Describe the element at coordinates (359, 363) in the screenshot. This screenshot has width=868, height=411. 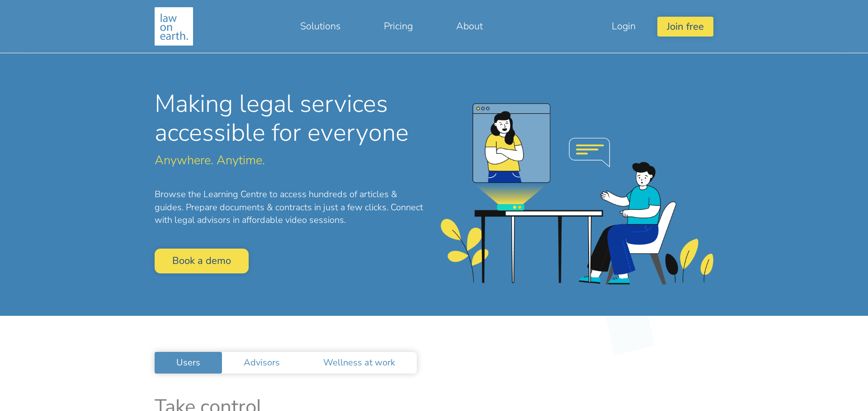
I see `a: Wellness at work` at that location.